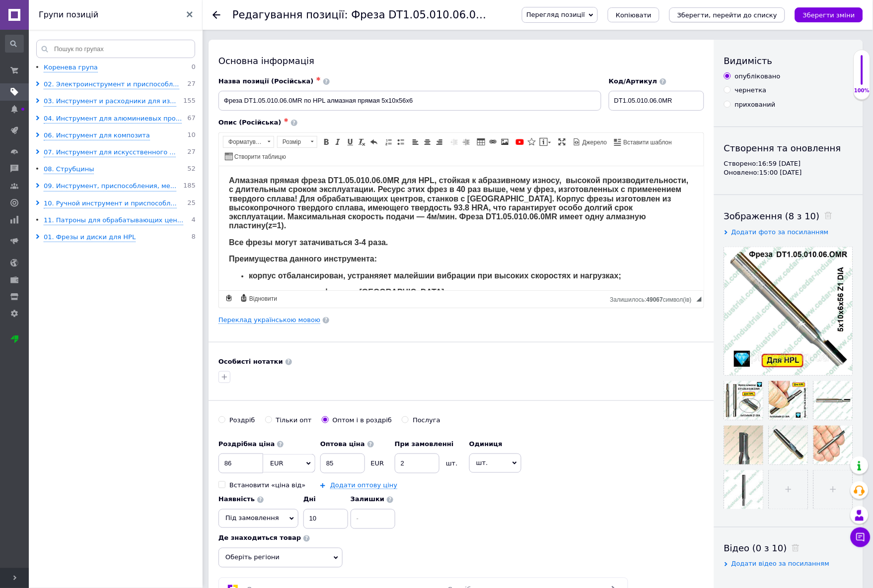  What do you see at coordinates (259, 538) in the screenshot?
I see `b: Де знаходиться товар` at bounding box center [259, 538].